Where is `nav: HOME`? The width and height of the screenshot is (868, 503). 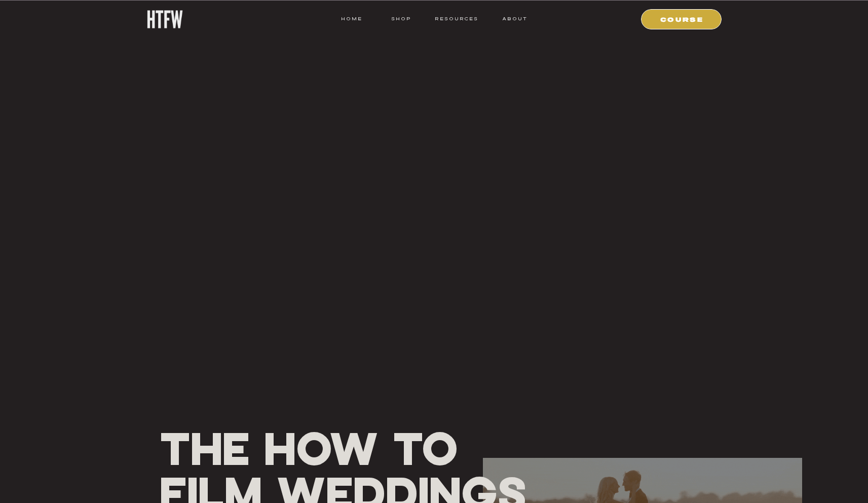 nav: HOME is located at coordinates (351, 19).